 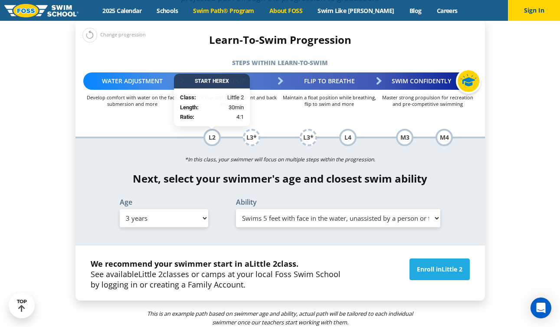 I want to click on div: Change progression, so click(x=114, y=35).